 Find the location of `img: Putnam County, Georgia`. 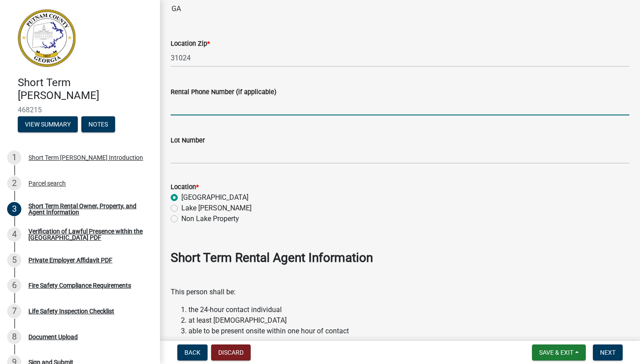

img: Putnam County, Georgia is located at coordinates (47, 38).